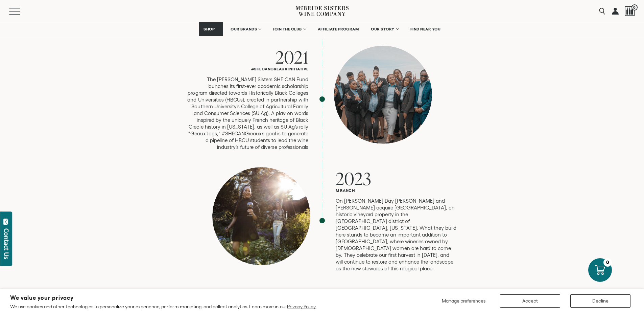  Describe the element at coordinates (248, 68) in the screenshot. I see `h6: #SHECANGreaux Initiative` at that location.